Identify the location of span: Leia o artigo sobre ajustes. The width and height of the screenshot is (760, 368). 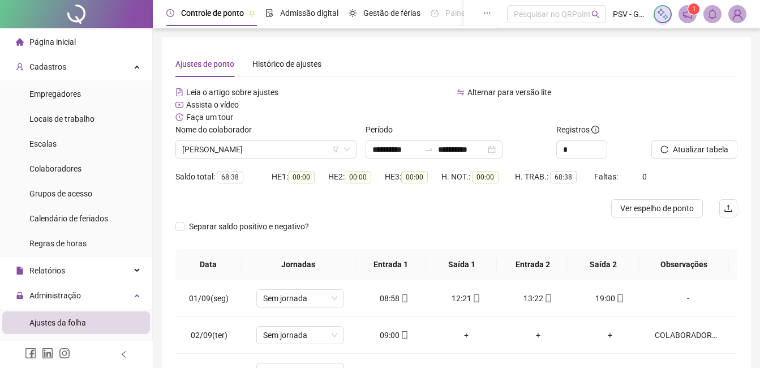
(232, 92).